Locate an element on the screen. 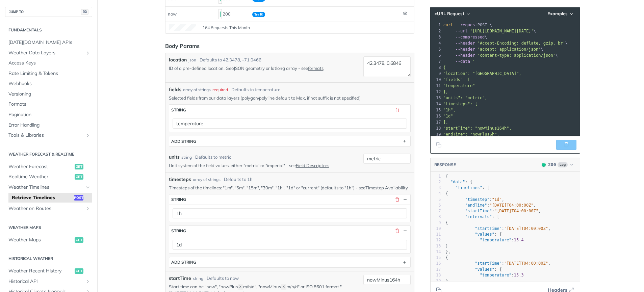  span: cURL Request is located at coordinates (450, 13).